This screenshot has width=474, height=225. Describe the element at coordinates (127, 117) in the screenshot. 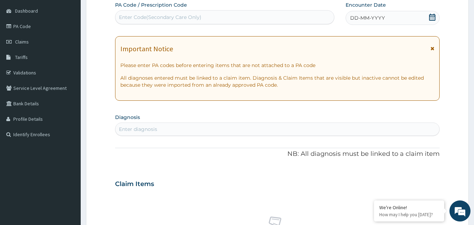

I see `label: Diagnosis` at that location.